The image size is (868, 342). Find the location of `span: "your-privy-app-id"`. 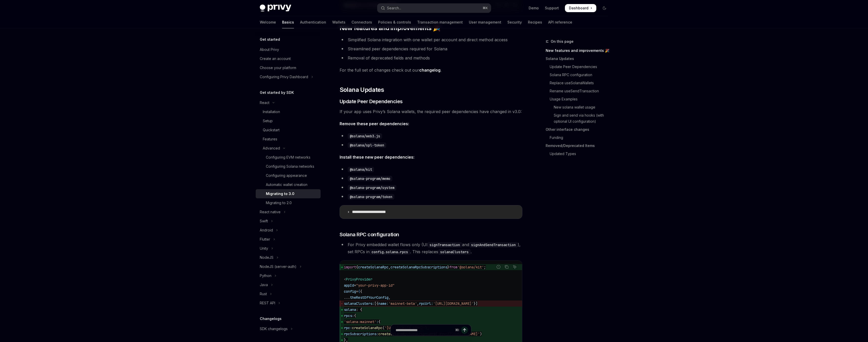

span: "your-privy-app-id" is located at coordinates (375, 286).